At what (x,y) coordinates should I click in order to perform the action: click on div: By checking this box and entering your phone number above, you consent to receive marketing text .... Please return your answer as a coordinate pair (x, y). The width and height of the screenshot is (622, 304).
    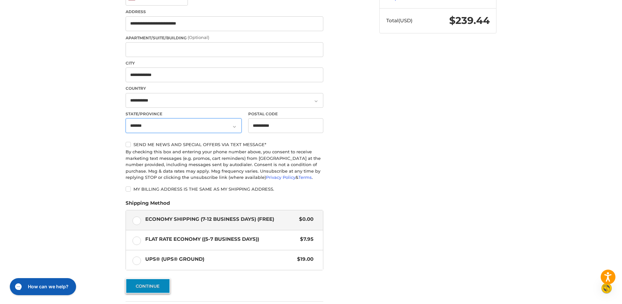
    Looking at the image, I should click on (224, 165).